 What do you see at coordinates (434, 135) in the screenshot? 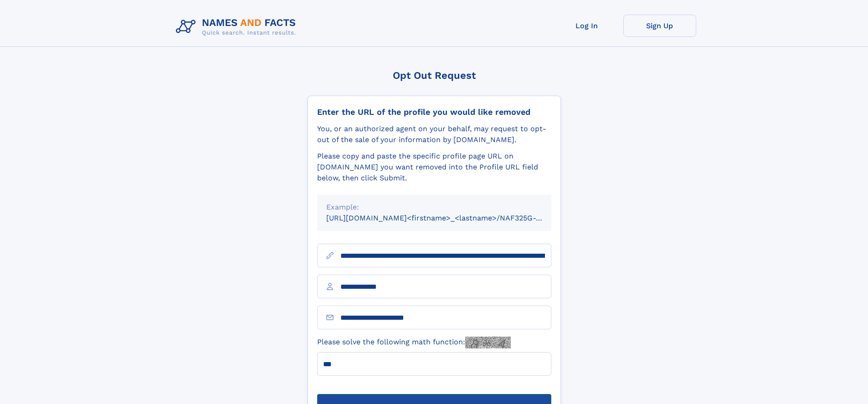
I see `div: You, or an authorized agent on your behalf, may request to opt-out of the sale of your informatio...` at bounding box center [434, 135].